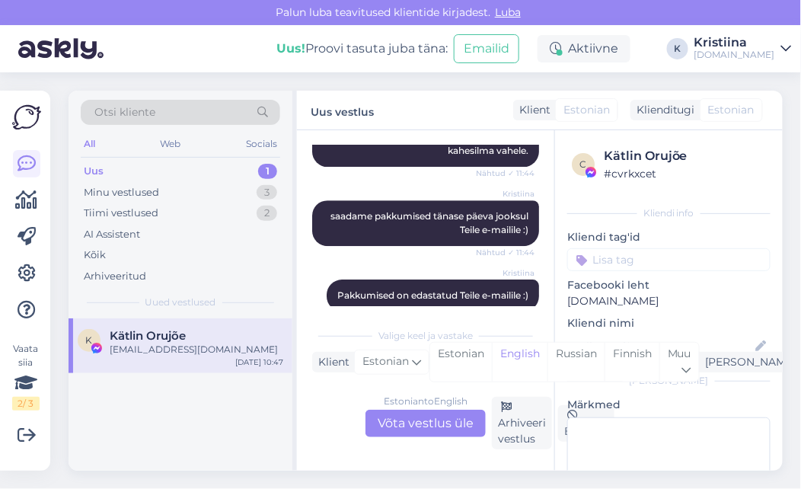  Describe the element at coordinates (461, 362) in the screenshot. I see `div: Estonian` at that location.